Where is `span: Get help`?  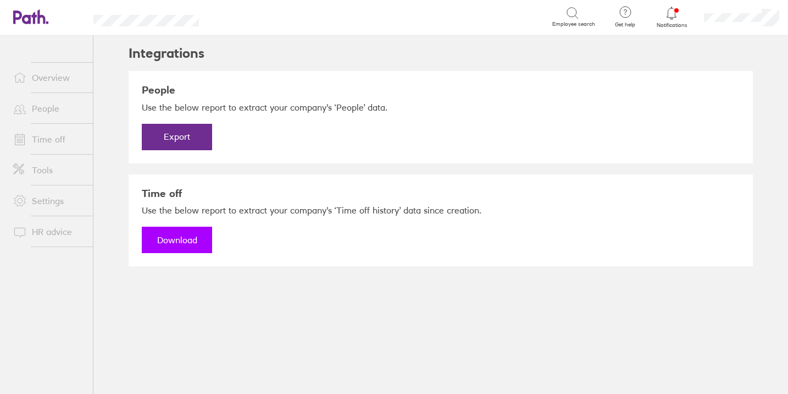 span: Get help is located at coordinates (625, 25).